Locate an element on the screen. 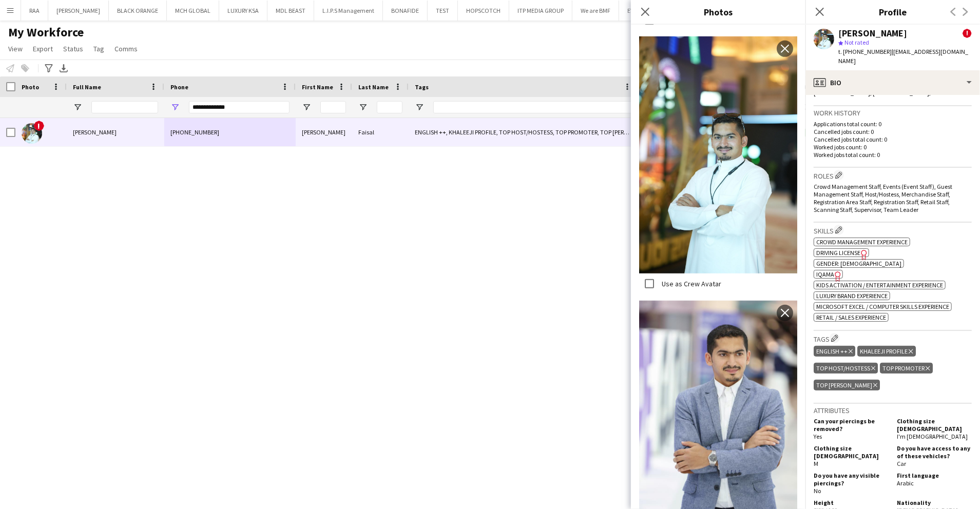 The height and width of the screenshot is (509, 980). span: No is located at coordinates (818, 491).